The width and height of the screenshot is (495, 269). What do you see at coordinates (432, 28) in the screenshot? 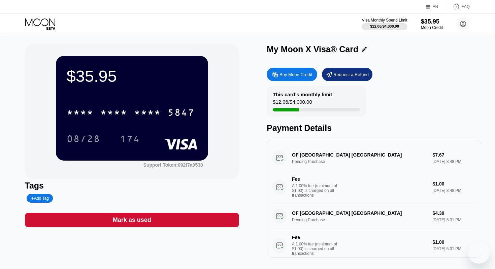
I see `div: Moon Credit` at bounding box center [432, 28].